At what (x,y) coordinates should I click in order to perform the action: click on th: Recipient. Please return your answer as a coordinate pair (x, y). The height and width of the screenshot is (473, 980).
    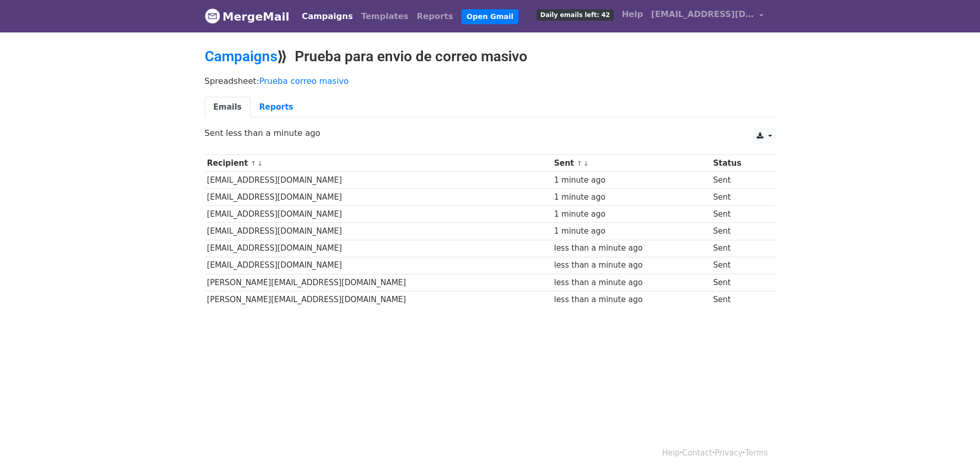
    Looking at the image, I should click on (378, 163).